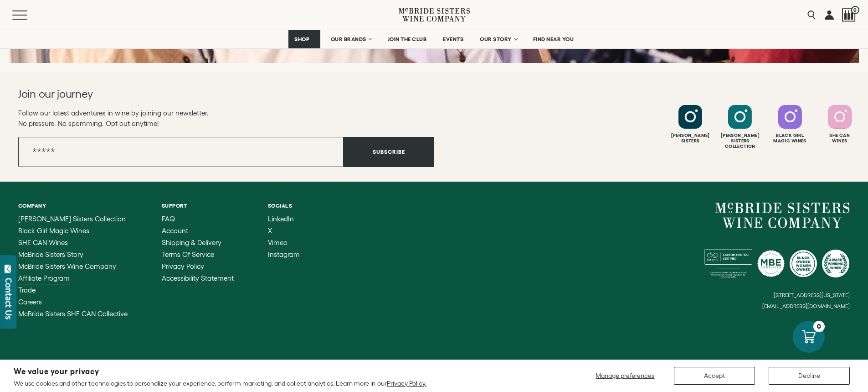  What do you see at coordinates (175, 230) in the screenshot?
I see `span: Account` at bounding box center [175, 230].